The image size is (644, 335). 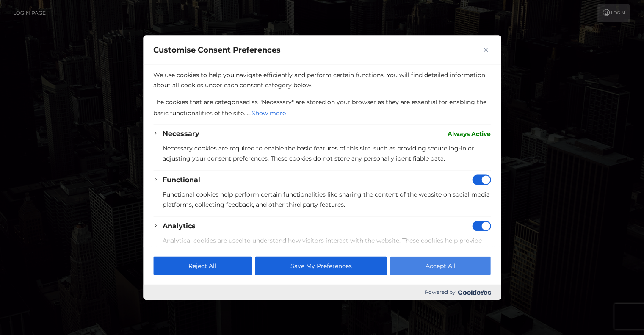 I want to click on p: Necessary cookies are required to enable the basic features of this site, such as providing secur..., so click(x=326, y=153).